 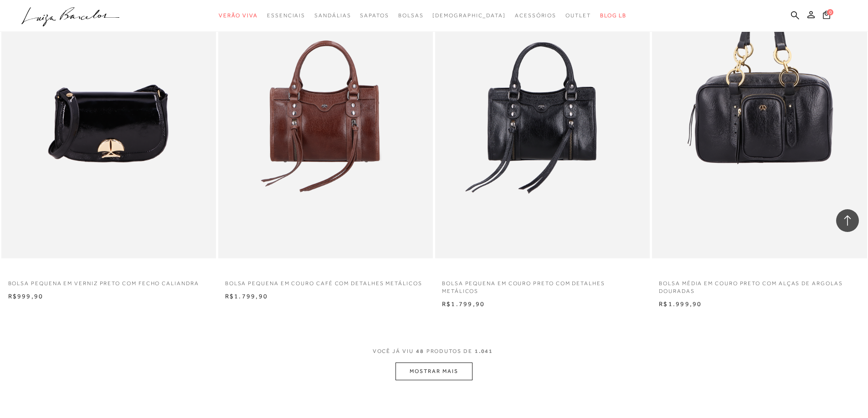 What do you see at coordinates (325, 281) in the screenshot?
I see `p: BOLSA PEQUENA EM COURO CAFÉ COM DETALHES METÁLICOS` at bounding box center [325, 281].